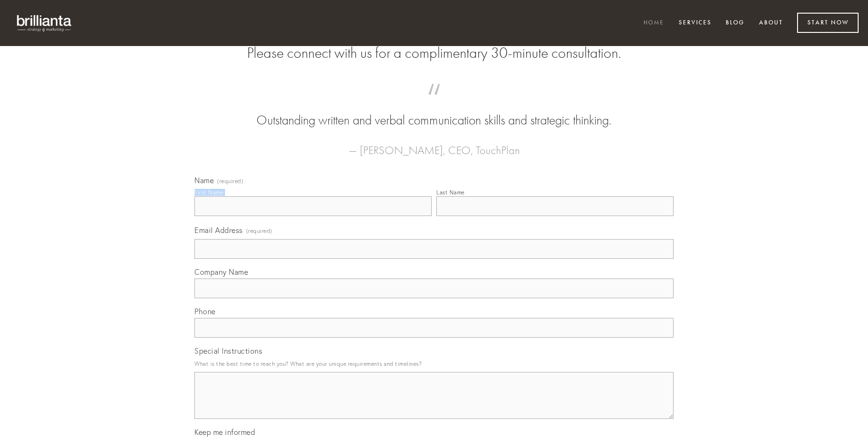  Describe the element at coordinates (654, 23) in the screenshot. I see `a: Home` at that location.